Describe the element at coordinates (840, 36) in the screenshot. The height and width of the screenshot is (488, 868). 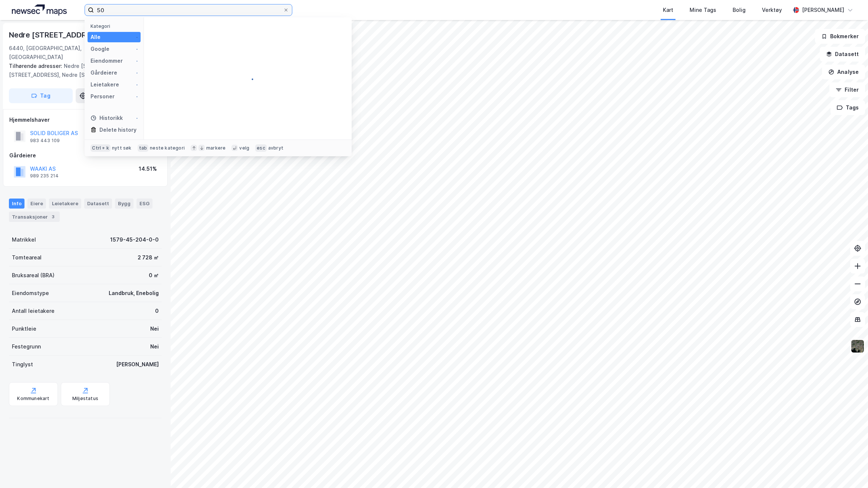
I see `button: Bokmerker` at that location.